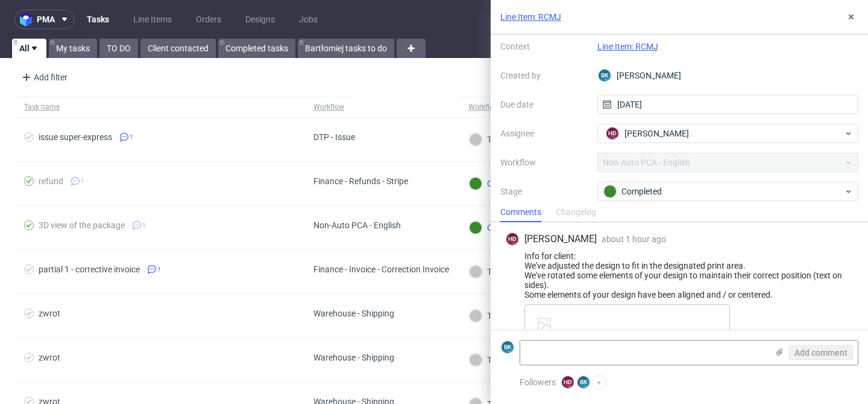 This screenshot has height=404, width=868. I want to click on div: issue super-express, so click(75, 137).